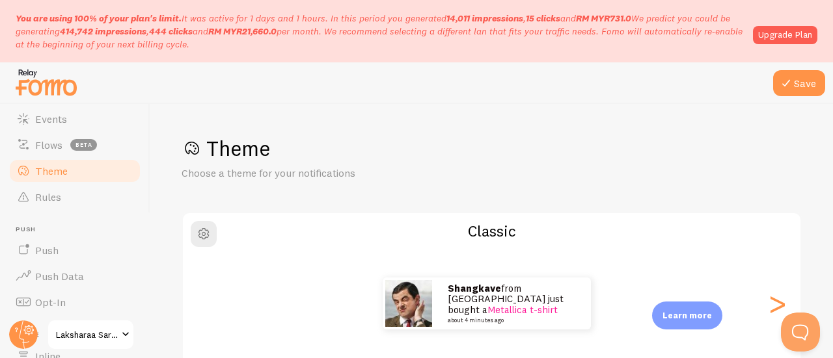 This screenshot has height=358, width=833. What do you see at coordinates (49, 145) in the screenshot?
I see `span: Flows` at bounding box center [49, 145].